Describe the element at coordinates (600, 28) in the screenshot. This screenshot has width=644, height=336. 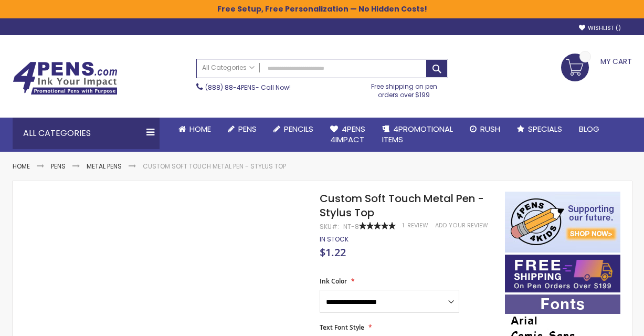
I see `a: Wishlist` at that location.